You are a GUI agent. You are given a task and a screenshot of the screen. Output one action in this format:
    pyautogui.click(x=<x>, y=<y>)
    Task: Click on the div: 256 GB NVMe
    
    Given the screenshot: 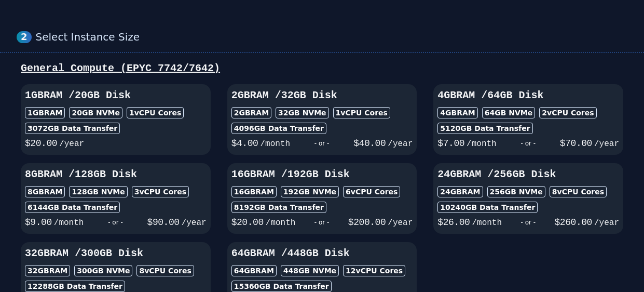 What is the action you would take?
    pyautogui.click(x=517, y=192)
    